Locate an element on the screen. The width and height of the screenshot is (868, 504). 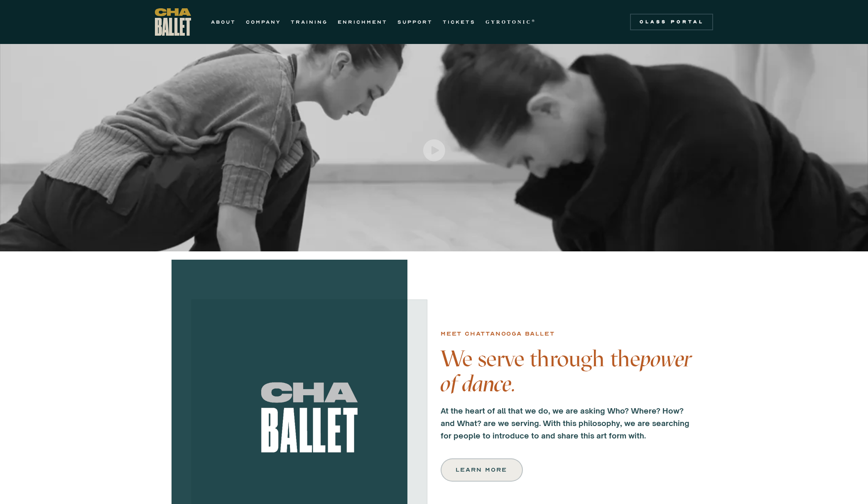
a: home is located at coordinates (172, 22).